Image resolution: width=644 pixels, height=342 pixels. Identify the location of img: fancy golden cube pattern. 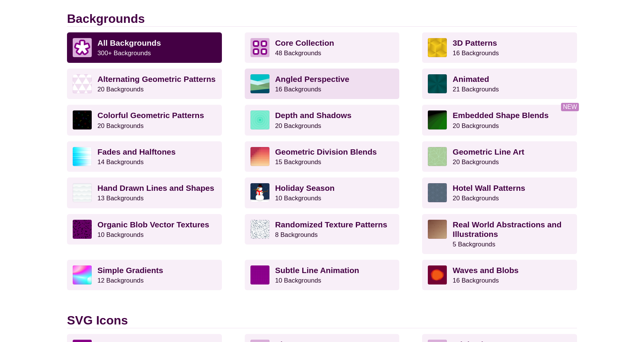
(437, 47).